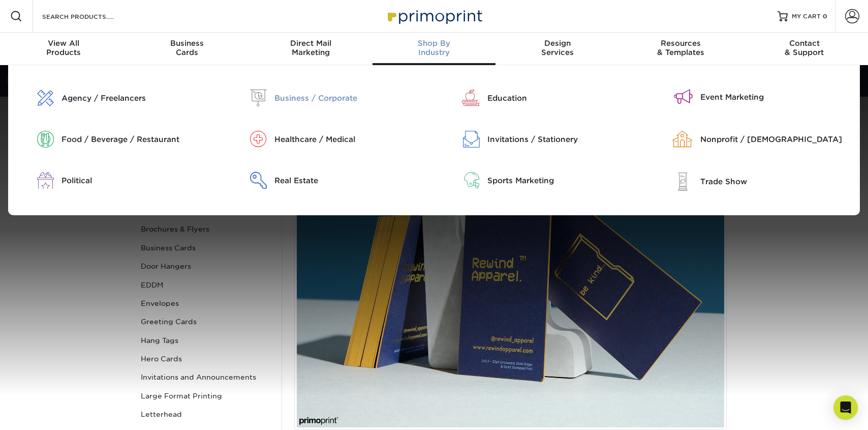 Image resolution: width=868 pixels, height=430 pixels. What do you see at coordinates (350, 98) in the screenshot?
I see `div: Business / Corporate` at bounding box center [350, 98].